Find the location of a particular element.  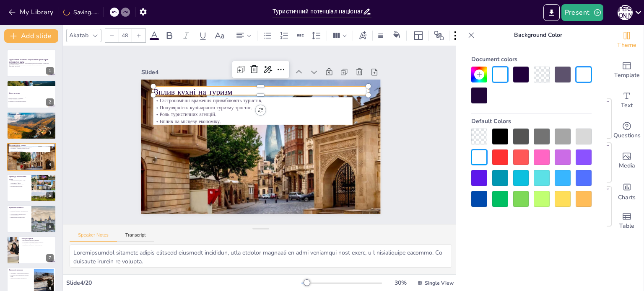

div: Text effects is located at coordinates (363, 36).